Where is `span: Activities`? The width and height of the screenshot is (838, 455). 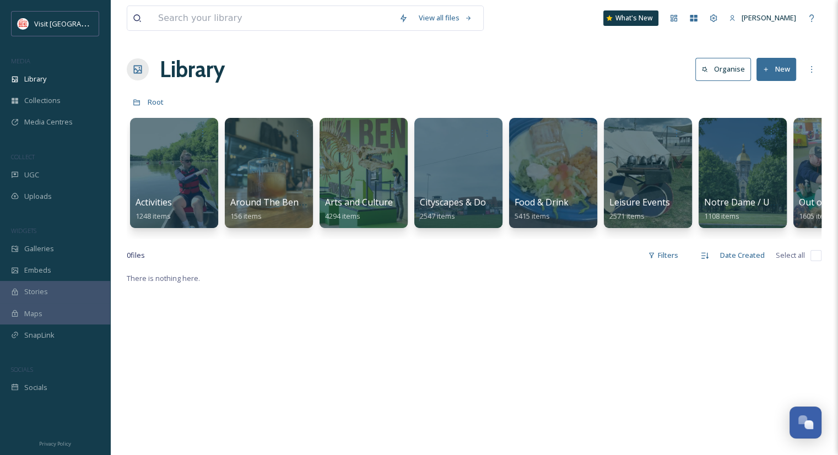
span: Activities is located at coordinates (154, 202).